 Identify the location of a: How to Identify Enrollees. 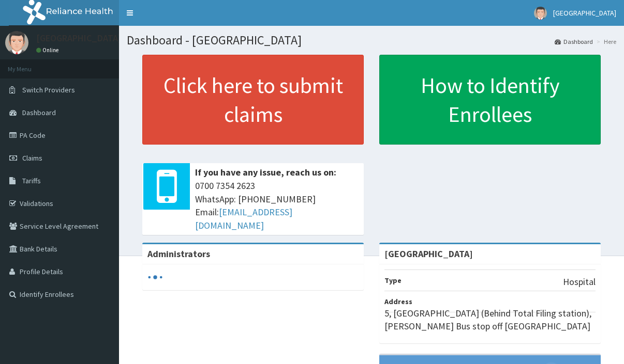
(490, 100).